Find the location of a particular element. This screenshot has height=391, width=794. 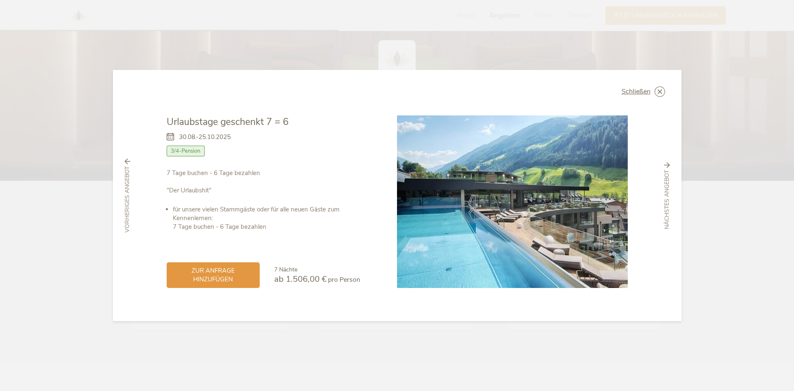

span: vorheriges Angebot is located at coordinates (127, 199).